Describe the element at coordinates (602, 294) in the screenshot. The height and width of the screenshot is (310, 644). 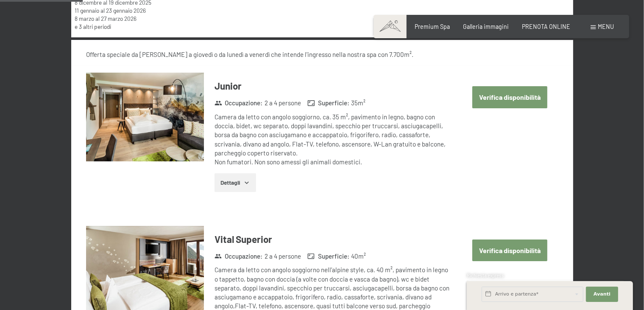
I see `button: Avanti` at that location.